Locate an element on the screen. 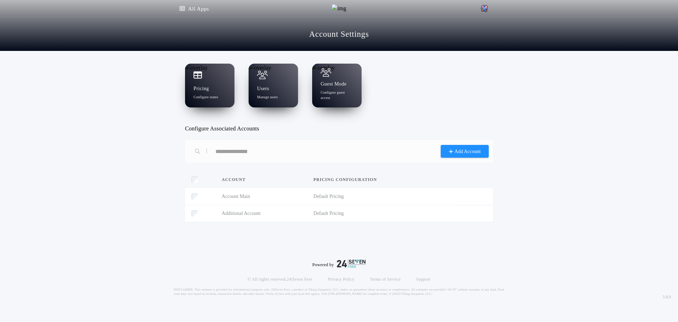 This screenshot has height=322, width=678. p: Manage users is located at coordinates (267, 97).